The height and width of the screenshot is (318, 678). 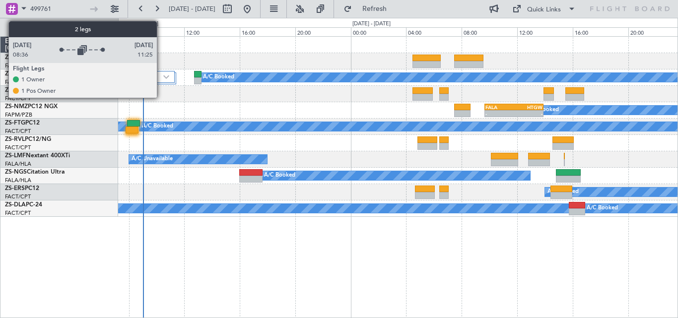 What do you see at coordinates (16, 172) in the screenshot?
I see `span: ZS-NGS` at bounding box center [16, 172].